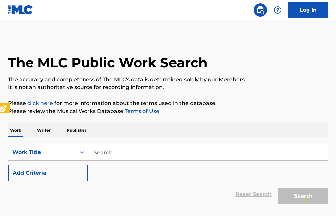  Describe the element at coordinates (21, 10) in the screenshot. I see `img: MLC Logo` at that location.